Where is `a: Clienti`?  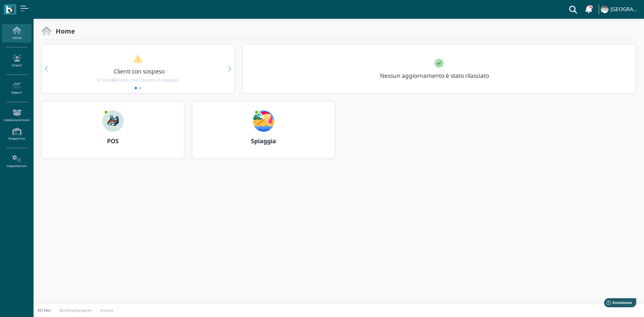
a: Clienti is located at coordinates (17, 61).